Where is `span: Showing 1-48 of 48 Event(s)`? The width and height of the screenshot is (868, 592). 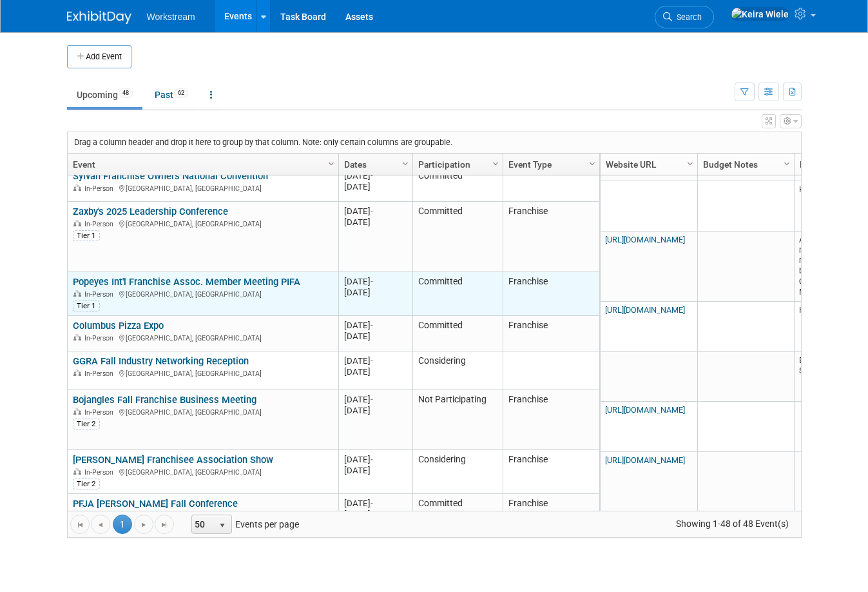
span: Showing 1-48 of 48 Event(s) is located at coordinates (732, 524).